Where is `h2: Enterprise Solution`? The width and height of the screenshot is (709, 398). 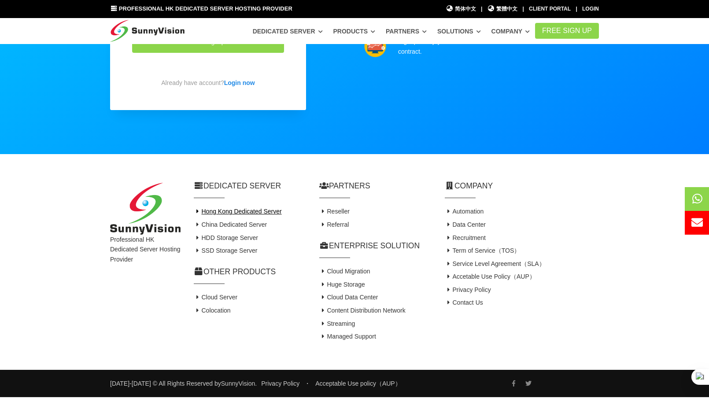 h2: Enterprise Solution is located at coordinates (375, 246).